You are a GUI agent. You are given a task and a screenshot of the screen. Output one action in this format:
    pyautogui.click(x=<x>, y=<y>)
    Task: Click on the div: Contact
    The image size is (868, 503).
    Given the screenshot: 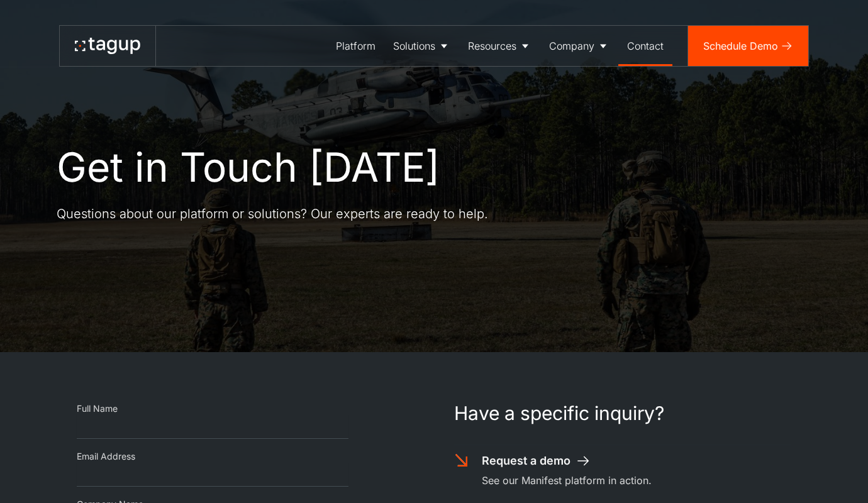 What is the action you would take?
    pyautogui.click(x=645, y=46)
    